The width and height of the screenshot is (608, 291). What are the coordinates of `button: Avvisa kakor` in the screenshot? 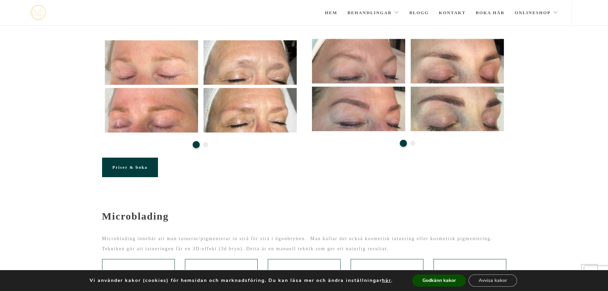 It's located at (493, 281).